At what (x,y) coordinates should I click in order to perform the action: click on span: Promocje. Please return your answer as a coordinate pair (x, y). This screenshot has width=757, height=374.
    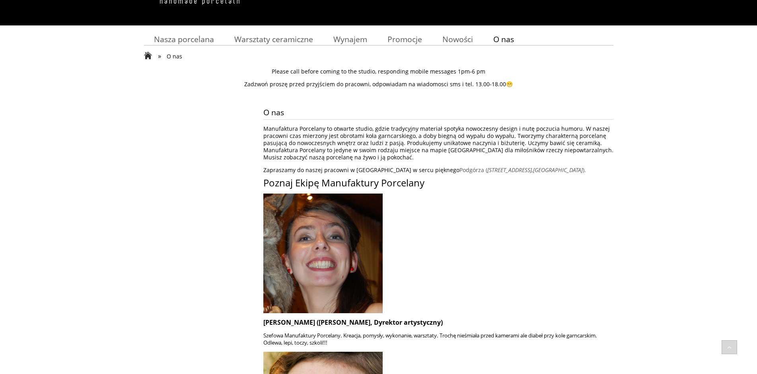
    Looking at the image, I should click on (404, 39).